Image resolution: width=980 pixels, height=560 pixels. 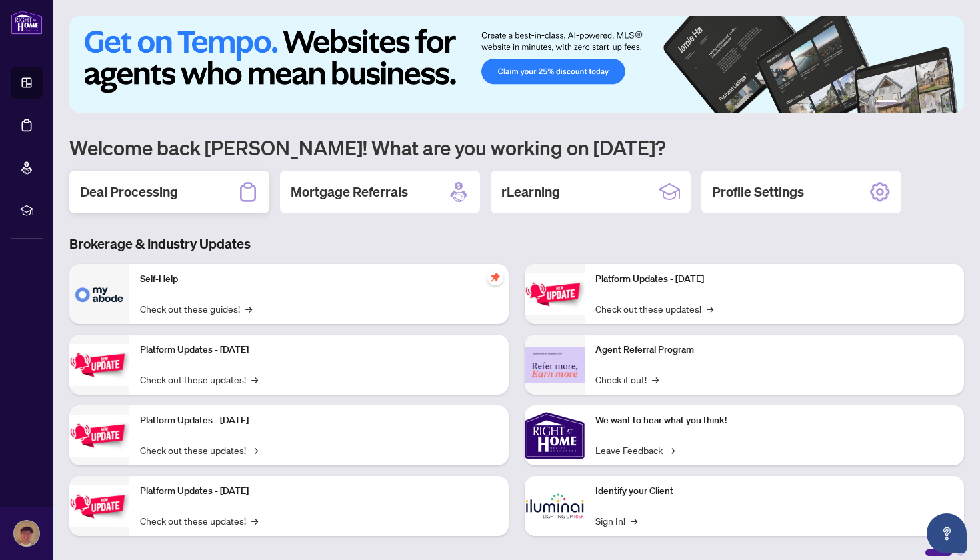 What do you see at coordinates (555, 435) in the screenshot?
I see `img: We want to hear what you think!` at bounding box center [555, 435].